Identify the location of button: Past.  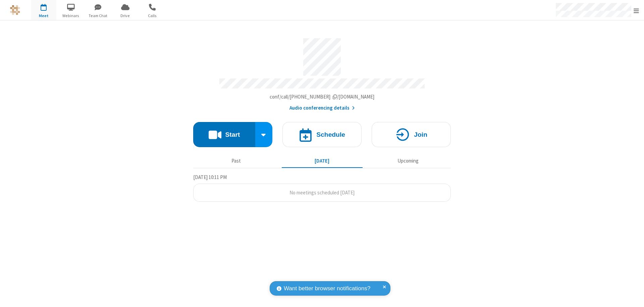
(236, 161).